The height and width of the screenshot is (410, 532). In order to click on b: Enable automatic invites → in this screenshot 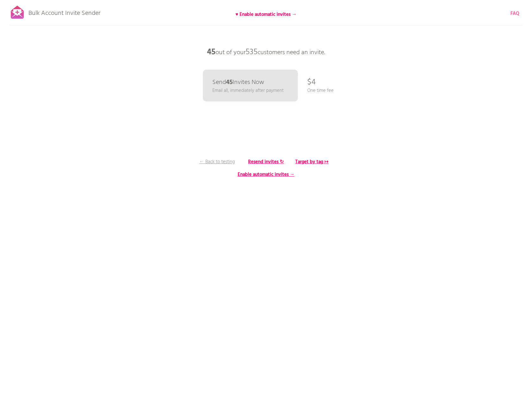, I will do `click(267, 175)`.